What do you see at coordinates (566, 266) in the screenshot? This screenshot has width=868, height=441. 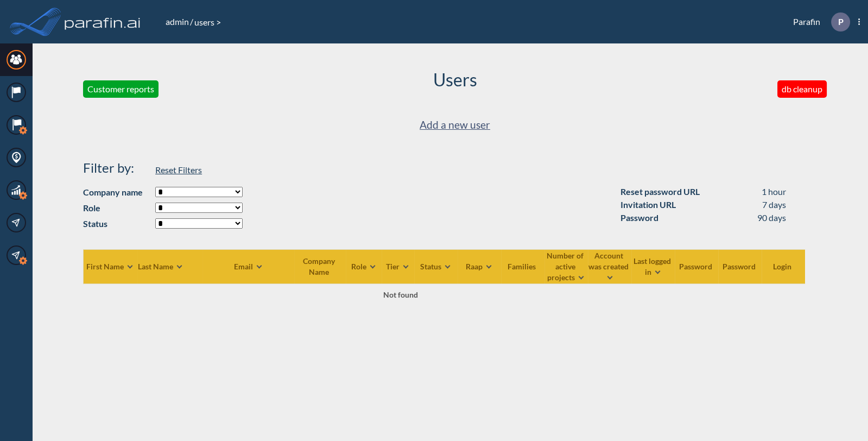 I see `th: Number of active projects` at bounding box center [566, 266].